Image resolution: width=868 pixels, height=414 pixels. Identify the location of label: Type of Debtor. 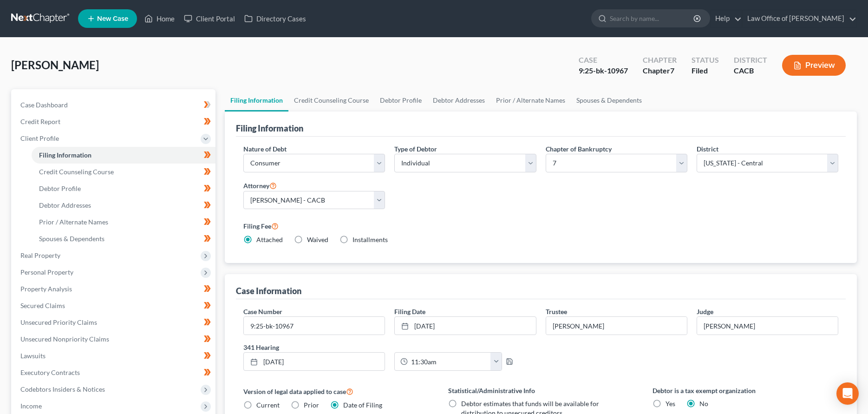
(416, 149).